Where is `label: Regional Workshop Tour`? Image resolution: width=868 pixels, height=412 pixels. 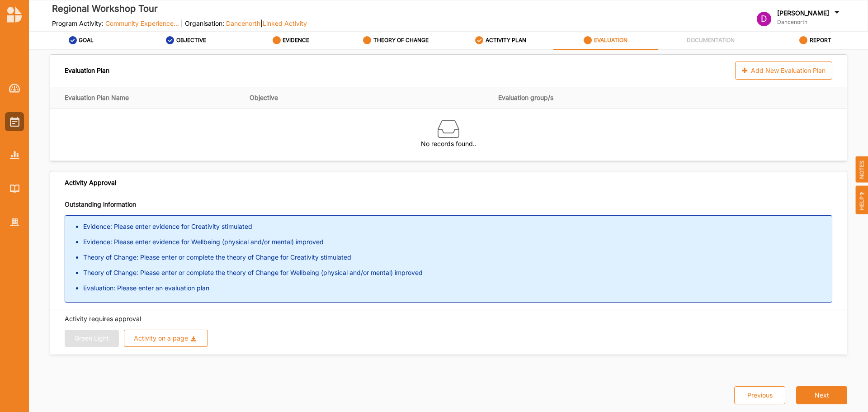
label: Regional Workshop Tour is located at coordinates (180, 9).